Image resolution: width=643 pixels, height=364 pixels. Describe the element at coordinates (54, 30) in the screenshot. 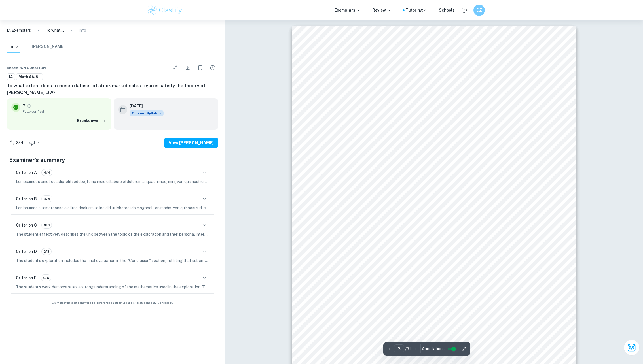

I see `p: To what extent does a chosen dataset of stock market sales figures satisfy the theory of [PERSON_...` at that location.